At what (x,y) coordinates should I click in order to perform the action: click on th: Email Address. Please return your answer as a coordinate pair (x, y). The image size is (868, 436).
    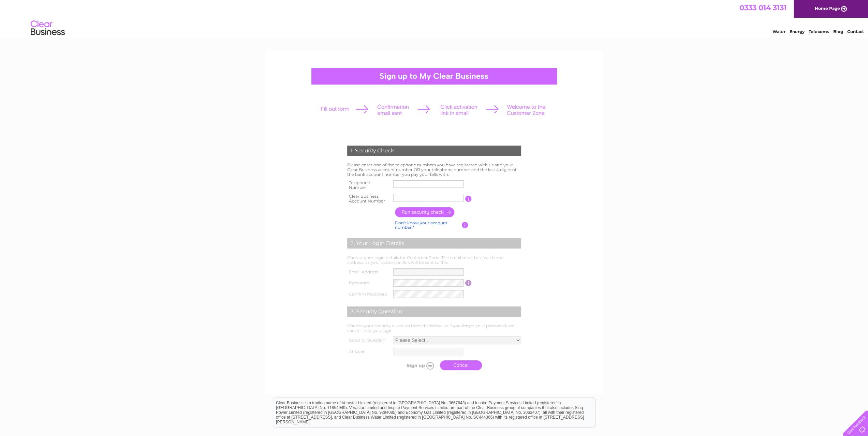
    Looking at the image, I should click on (369, 272).